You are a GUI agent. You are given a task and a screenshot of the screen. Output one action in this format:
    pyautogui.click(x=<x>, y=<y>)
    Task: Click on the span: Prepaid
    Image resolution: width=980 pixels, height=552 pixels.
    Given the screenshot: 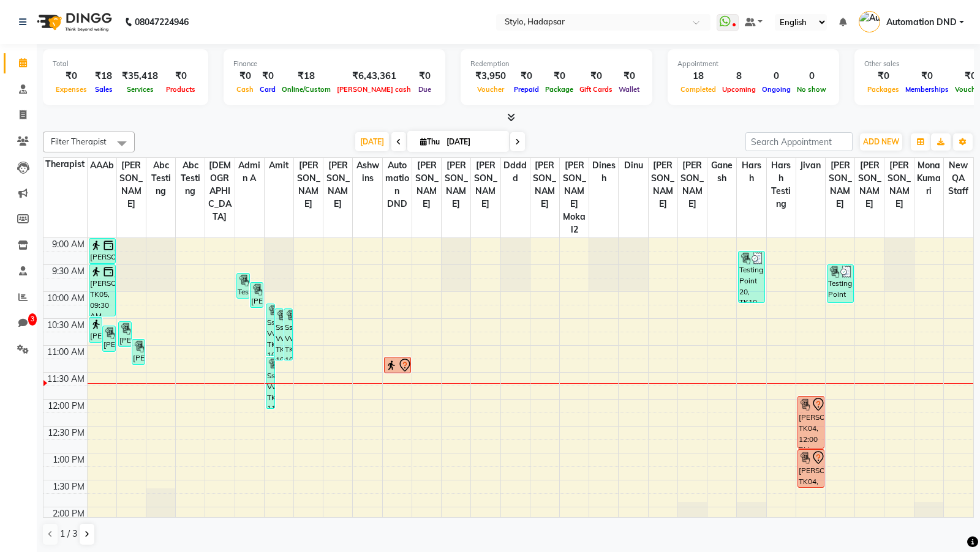 What is the action you would take?
    pyautogui.click(x=526, y=89)
    